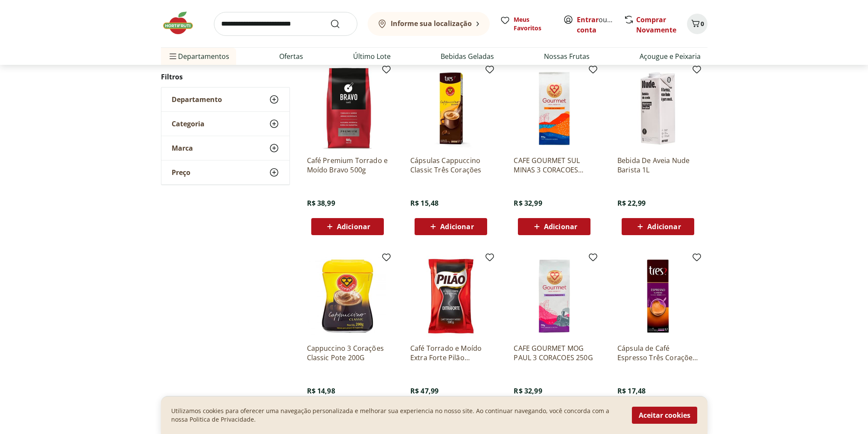  What do you see at coordinates (451, 296) in the screenshot?
I see `img: Café Torrado e Moído Extra Forte Pilão Almofada 500g` at bounding box center [451, 296].